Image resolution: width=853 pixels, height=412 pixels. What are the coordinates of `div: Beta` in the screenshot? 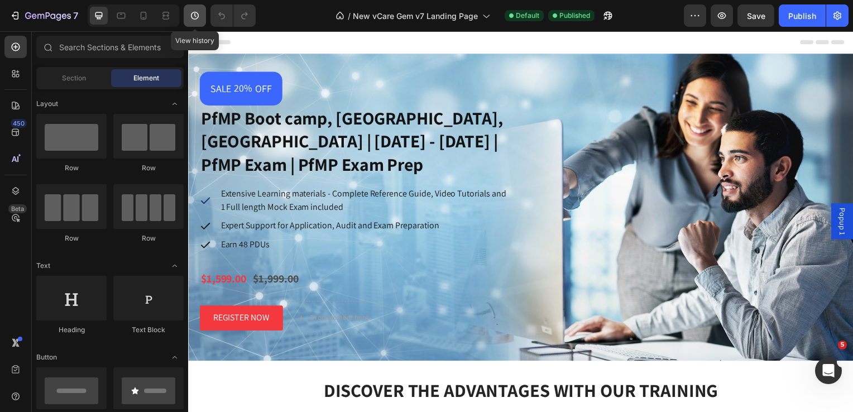 It's located at (17, 209).